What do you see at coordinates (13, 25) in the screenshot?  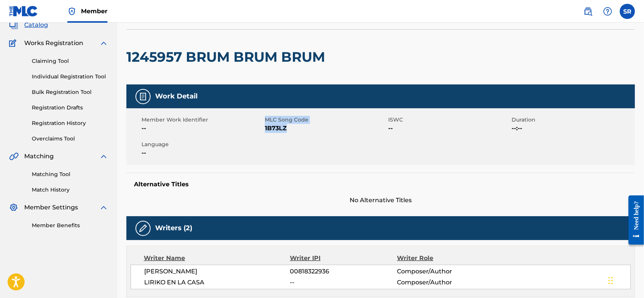 I see `img: Catalog` at bounding box center [13, 25].